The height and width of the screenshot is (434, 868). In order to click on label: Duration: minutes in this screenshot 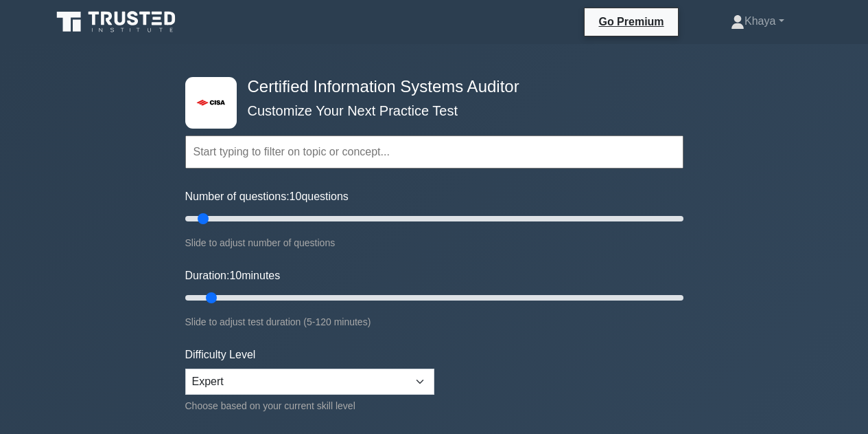, I will do `click(233, 276)`.